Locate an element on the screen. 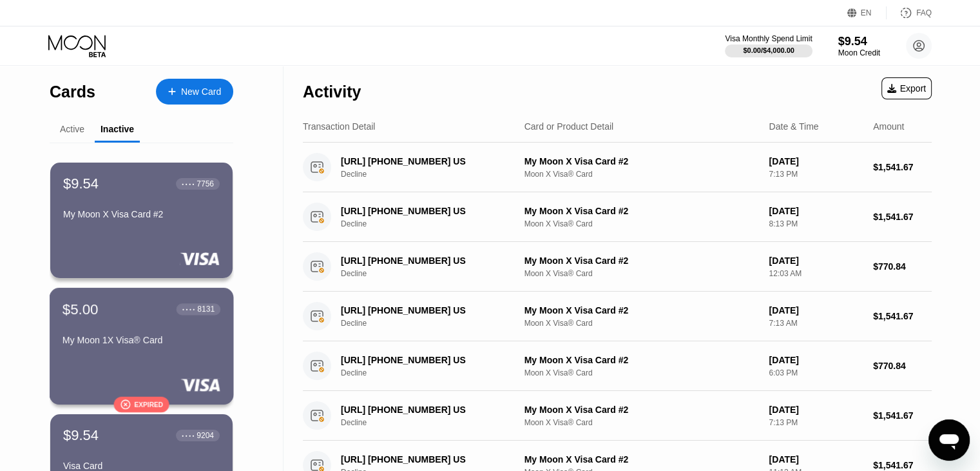 The image size is (980, 471). div: $9.54● ● ● ●7756My Moon X Visa Card #2 is located at coordinates (141, 220).